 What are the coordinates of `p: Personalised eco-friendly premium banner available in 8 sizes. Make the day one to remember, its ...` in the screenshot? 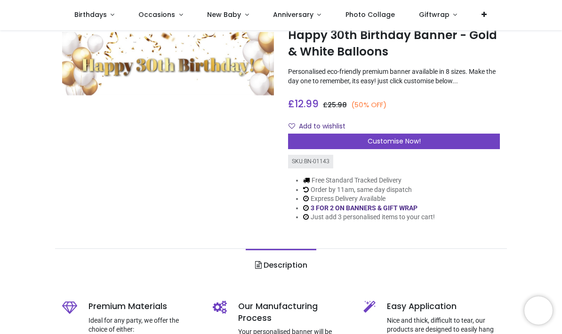 It's located at (394, 76).